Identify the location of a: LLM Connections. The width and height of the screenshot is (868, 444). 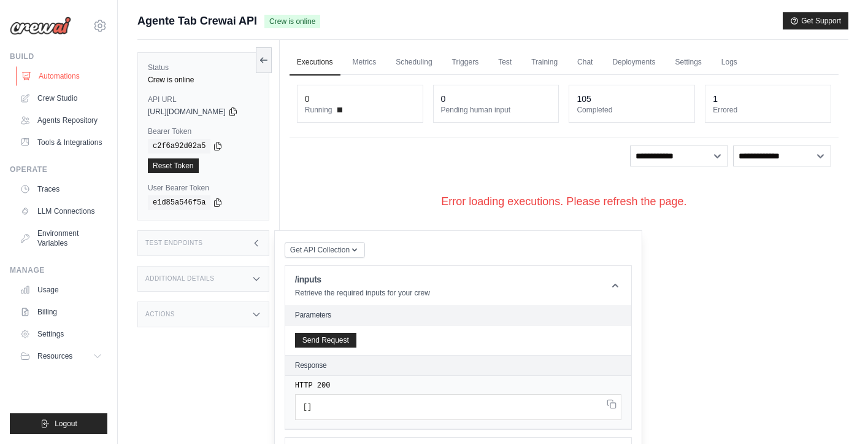
(61, 211).